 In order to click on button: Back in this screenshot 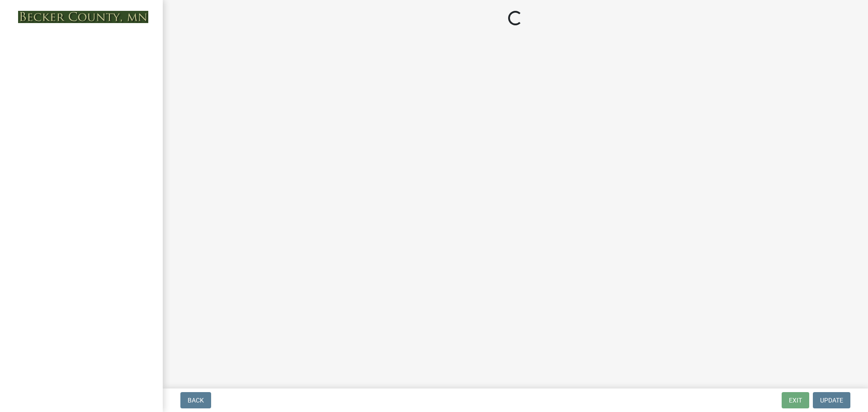, I will do `click(195, 401)`.